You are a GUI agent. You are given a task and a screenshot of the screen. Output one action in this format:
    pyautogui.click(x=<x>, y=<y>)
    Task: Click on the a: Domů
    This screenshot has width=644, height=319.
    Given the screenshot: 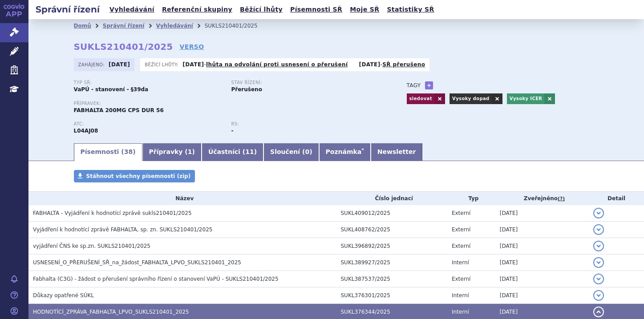 What is the action you would take?
    pyautogui.click(x=82, y=26)
    